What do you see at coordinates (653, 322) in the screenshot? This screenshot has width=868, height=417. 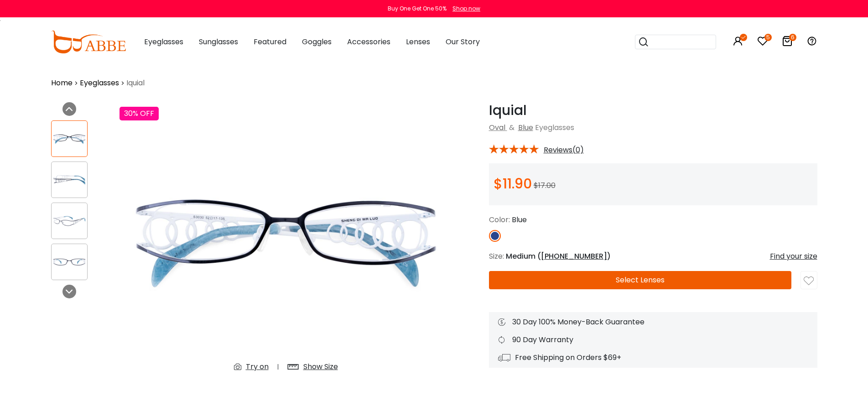 I see `div: 30 Day 100% Money-Back Guarantee` at bounding box center [653, 322].